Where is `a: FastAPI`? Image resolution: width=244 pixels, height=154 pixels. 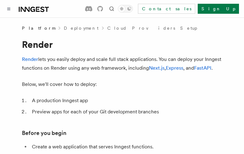 a: FastAPI is located at coordinates (203, 68).